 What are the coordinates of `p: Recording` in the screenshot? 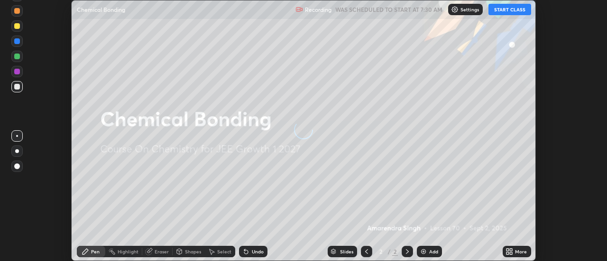 It's located at (318, 9).